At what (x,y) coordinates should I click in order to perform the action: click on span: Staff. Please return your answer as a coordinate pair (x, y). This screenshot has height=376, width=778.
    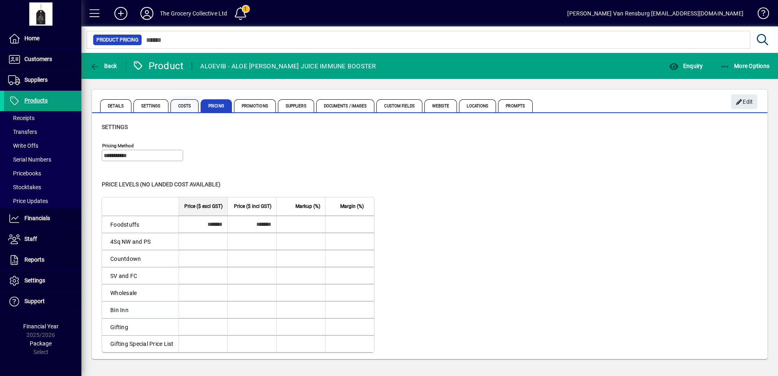
    Looking at the image, I should click on (31, 239).